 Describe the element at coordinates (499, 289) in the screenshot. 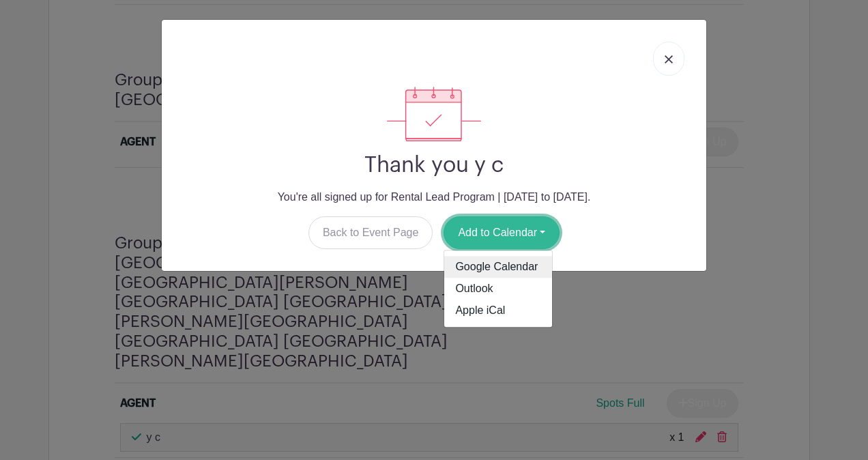

I see `a: Outlook` at that location.